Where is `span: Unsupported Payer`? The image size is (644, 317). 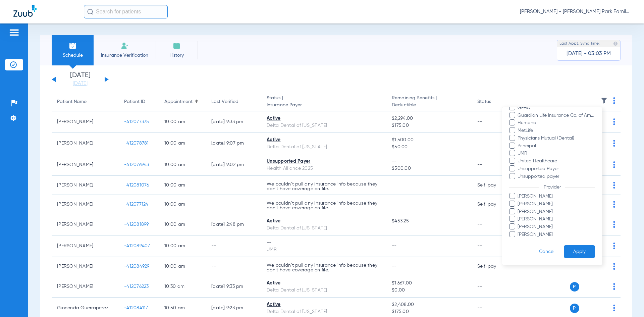
span: Unsupported Payer is located at coordinates (556, 168).